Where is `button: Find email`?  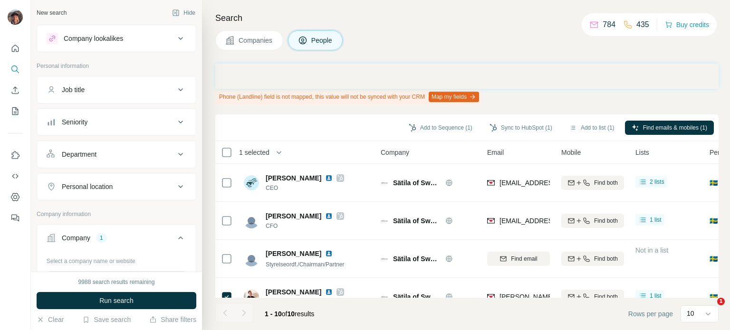 button: Find email is located at coordinates (519, 259).